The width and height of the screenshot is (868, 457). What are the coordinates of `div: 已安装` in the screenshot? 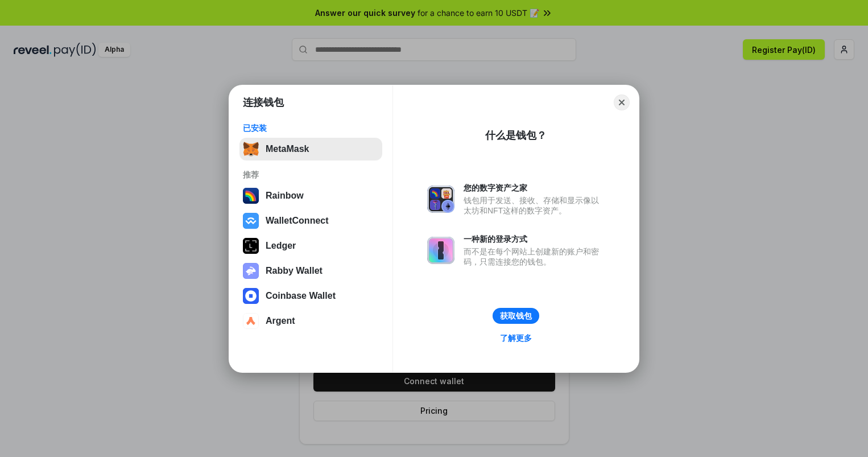 It's located at (311, 128).